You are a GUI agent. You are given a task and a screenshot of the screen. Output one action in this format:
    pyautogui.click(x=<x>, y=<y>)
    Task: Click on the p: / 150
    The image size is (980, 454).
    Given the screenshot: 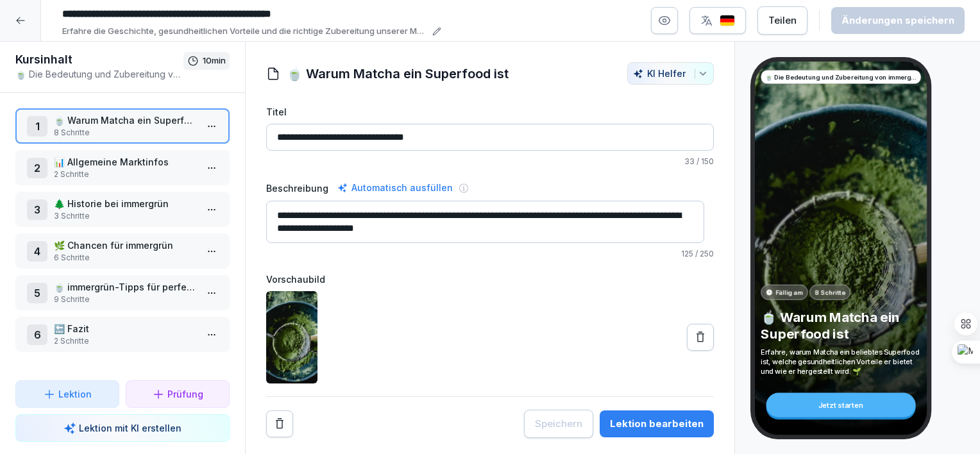 What is the action you would take?
    pyautogui.click(x=490, y=161)
    